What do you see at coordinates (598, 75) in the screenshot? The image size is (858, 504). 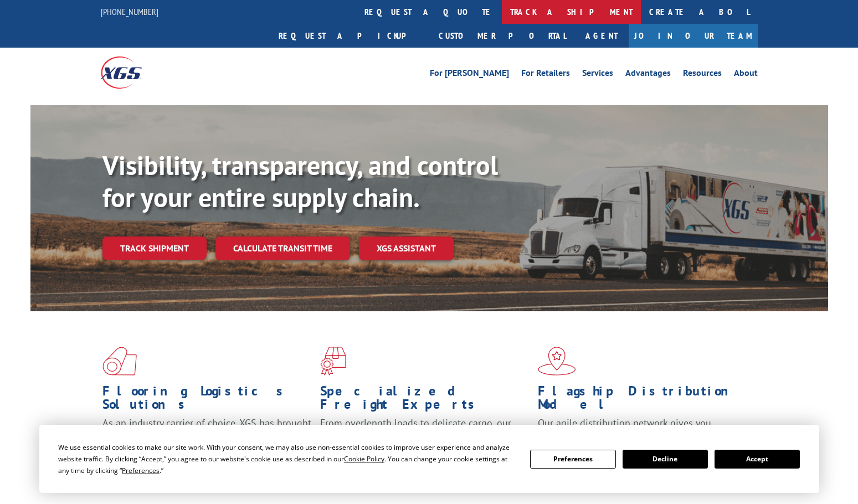 I see `a: Services` at bounding box center [598, 75].